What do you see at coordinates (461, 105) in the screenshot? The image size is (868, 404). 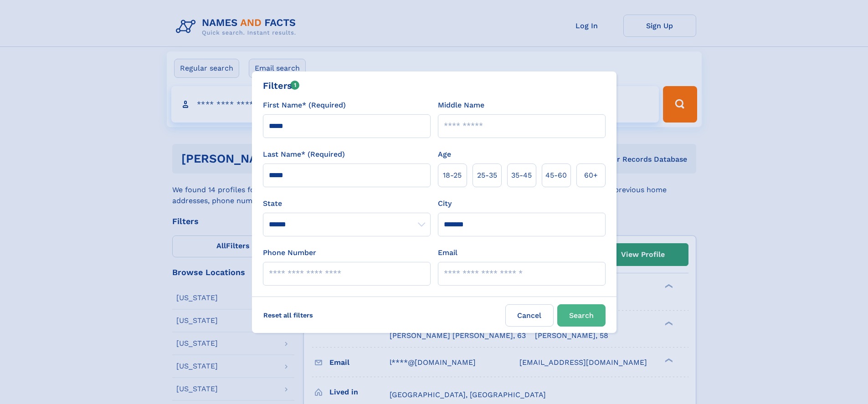 I see `label: Middle Name` at bounding box center [461, 105].